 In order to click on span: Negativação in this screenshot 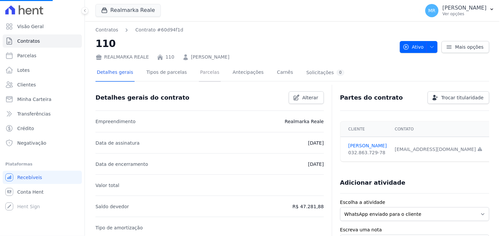, I will do `click(32, 143)`.